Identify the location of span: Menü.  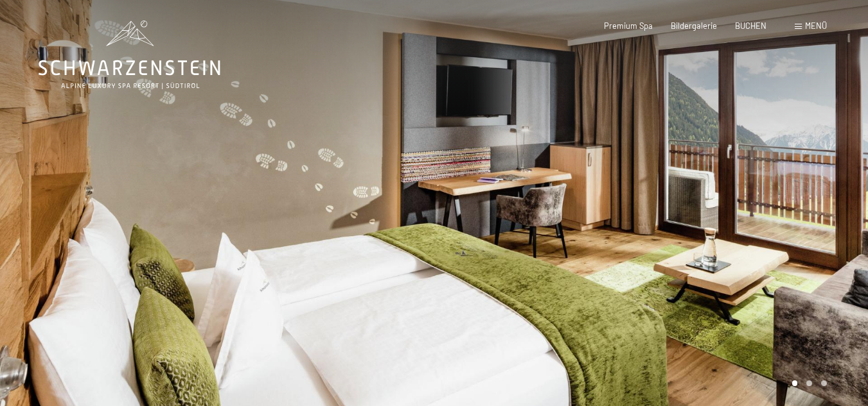
(816, 26).